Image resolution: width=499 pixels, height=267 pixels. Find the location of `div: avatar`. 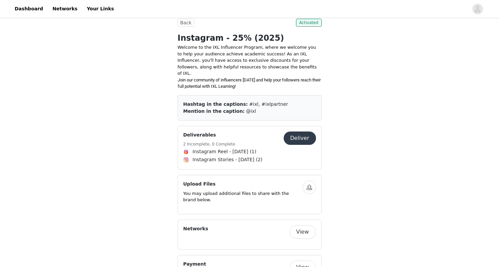

div: avatar is located at coordinates (478, 9).